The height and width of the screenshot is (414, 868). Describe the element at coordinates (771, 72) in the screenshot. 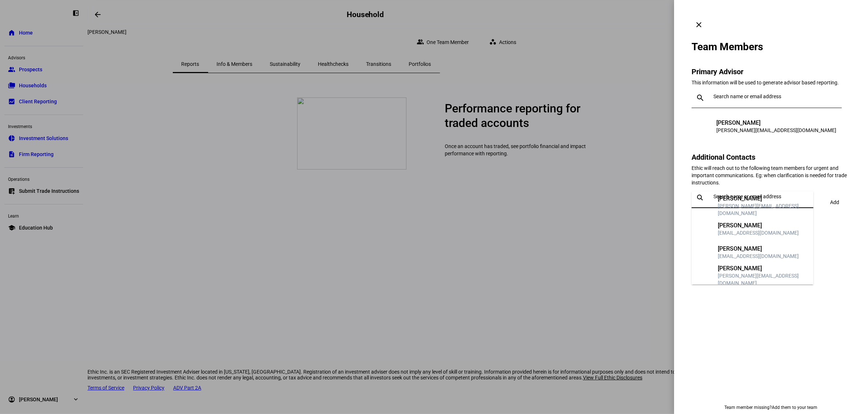

I see `h3: Primary Advisor` at that location.